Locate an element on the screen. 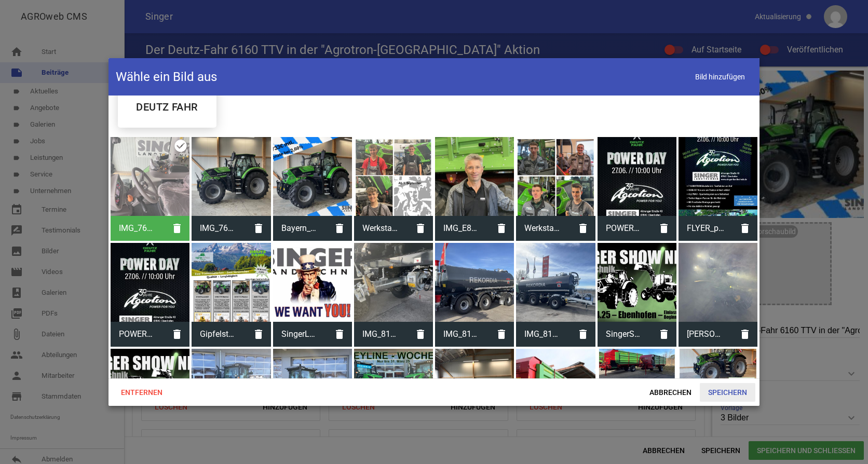 This screenshot has width=868, height=464. span: SingerLandtechnik - WeWantYou.jpg is located at coordinates (300, 335).